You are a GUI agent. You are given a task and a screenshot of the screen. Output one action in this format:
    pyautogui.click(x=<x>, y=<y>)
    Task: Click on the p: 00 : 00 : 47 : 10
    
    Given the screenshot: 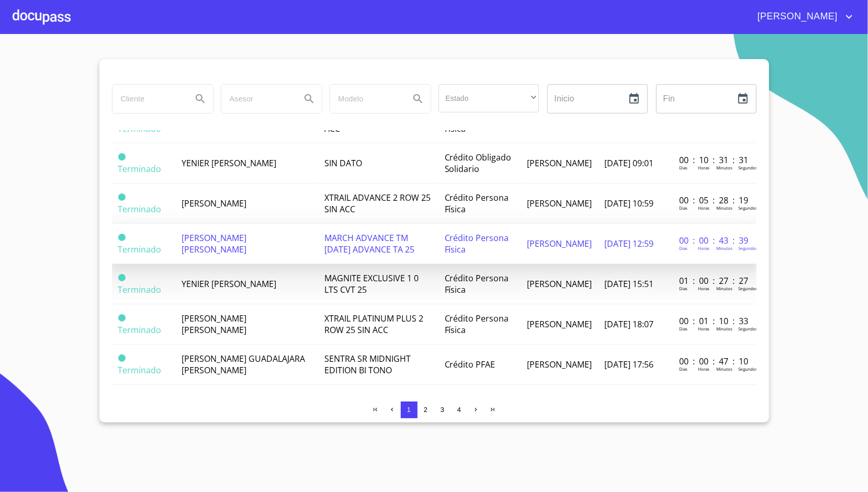 What is the action you would take?
    pyautogui.click(x=715, y=362)
    